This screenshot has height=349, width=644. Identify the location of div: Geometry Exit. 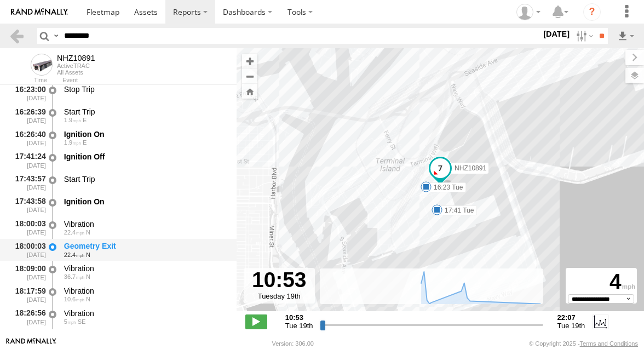
(146, 246).